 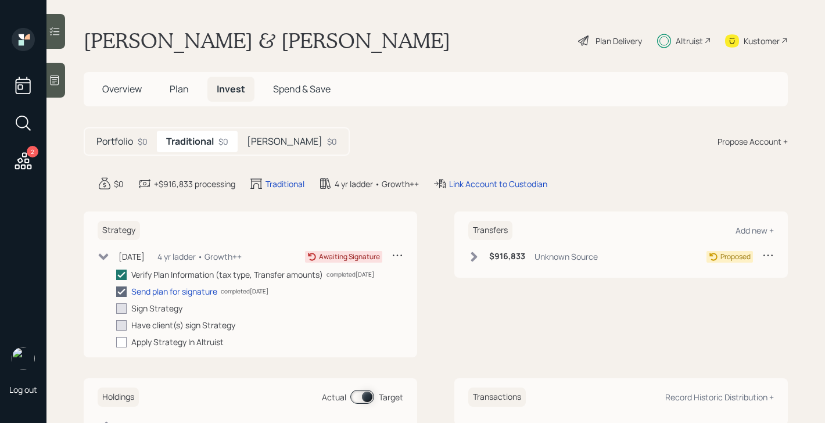 I want to click on img: michael-russo-headshot.png, so click(x=23, y=359).